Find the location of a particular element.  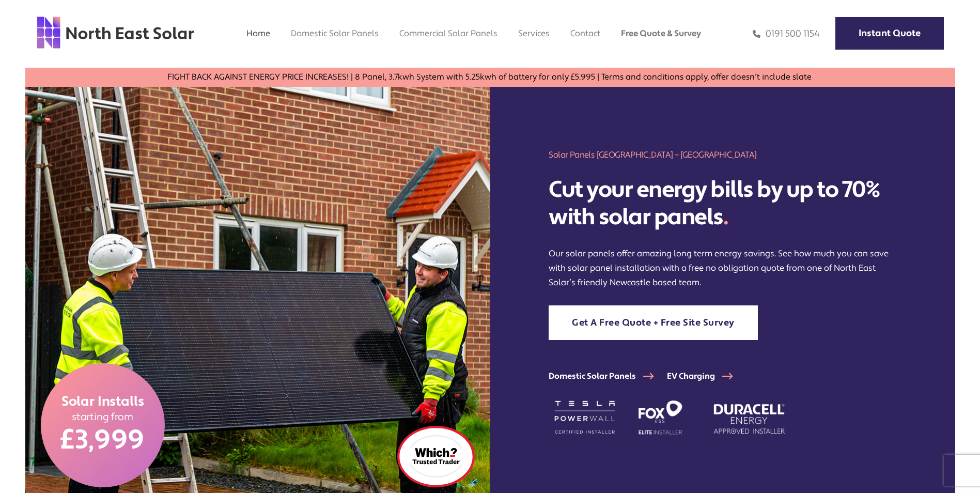

span: £3,999 is located at coordinates (102, 440).